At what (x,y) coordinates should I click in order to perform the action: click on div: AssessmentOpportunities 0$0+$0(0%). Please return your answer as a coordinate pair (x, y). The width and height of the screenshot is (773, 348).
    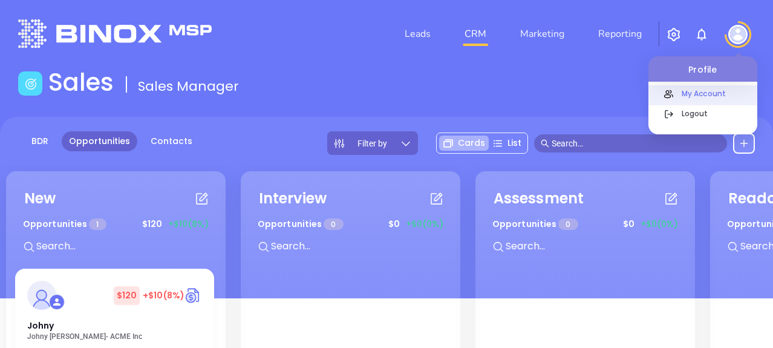
    Looking at the image, I should click on (585, 224).